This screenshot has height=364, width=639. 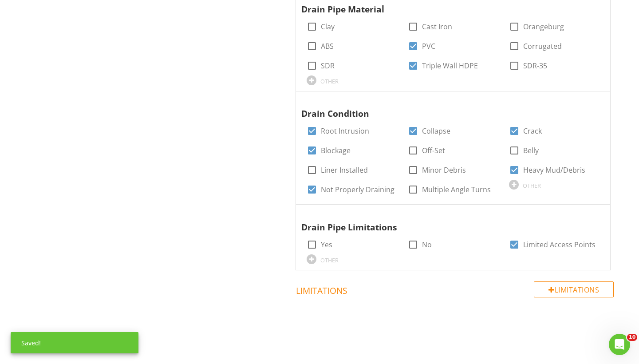 I want to click on label: SDR, so click(x=328, y=66).